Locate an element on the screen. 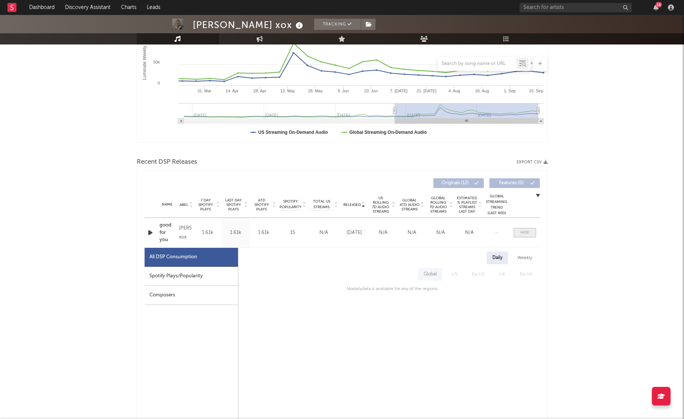 The width and height of the screenshot is (684, 419). text: US Streaming On-Demand Audio is located at coordinates (293, 132).